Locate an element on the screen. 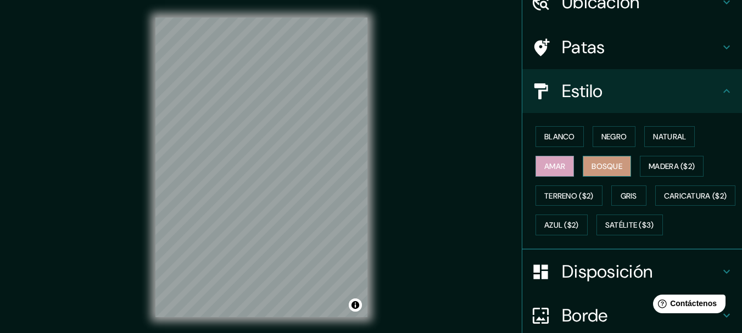 Image resolution: width=742 pixels, height=333 pixels. font: Satélite ($3) is located at coordinates (630, 226).